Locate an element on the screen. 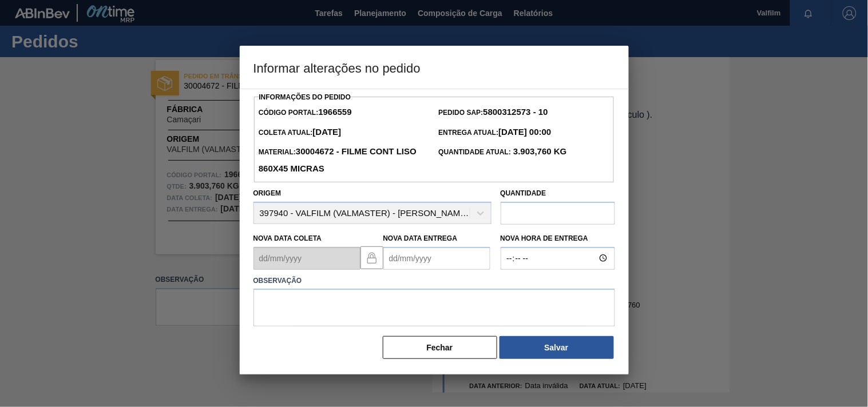  span: Coleta Atual: is located at coordinates (300, 132).